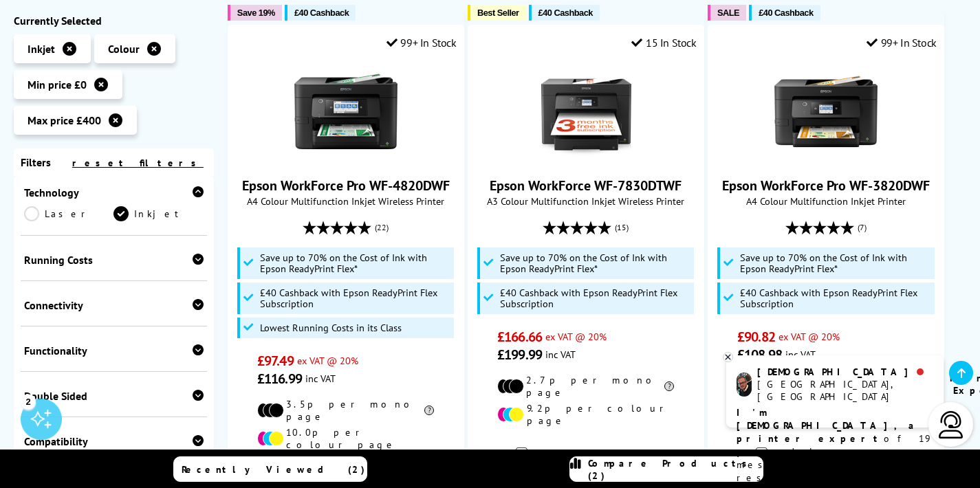  I want to click on span: A3 Colour Multifunction Inkjet Wireless Printer, so click(586, 200).